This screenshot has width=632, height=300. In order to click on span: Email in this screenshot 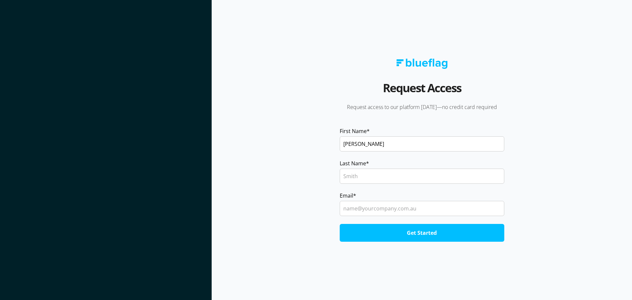, I will do `click(346, 195)`.